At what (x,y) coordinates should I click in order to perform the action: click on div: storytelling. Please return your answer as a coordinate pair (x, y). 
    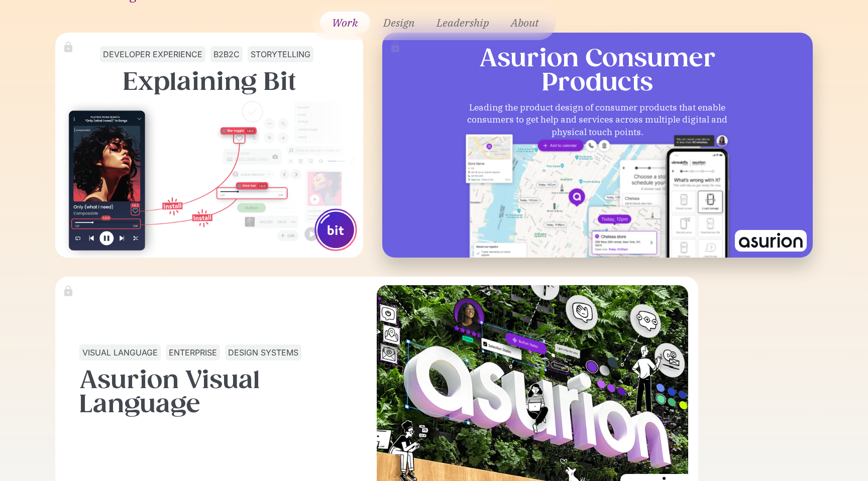
    Looking at the image, I should click on (280, 54).